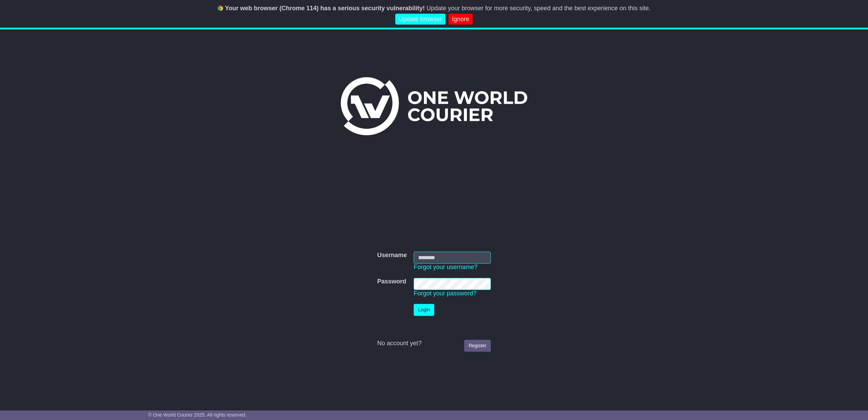 Image resolution: width=868 pixels, height=420 pixels. I want to click on a: Forgot your password?, so click(445, 293).